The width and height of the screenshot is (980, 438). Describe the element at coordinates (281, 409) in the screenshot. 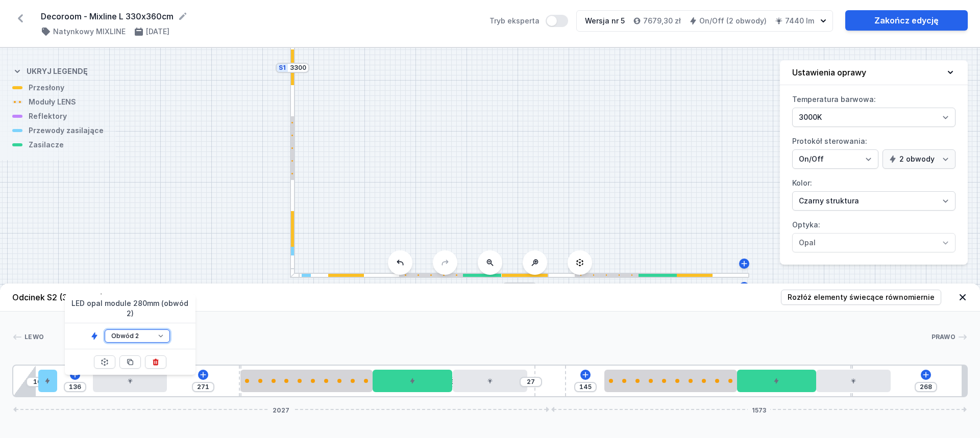

I see `span: 2027` at that location.